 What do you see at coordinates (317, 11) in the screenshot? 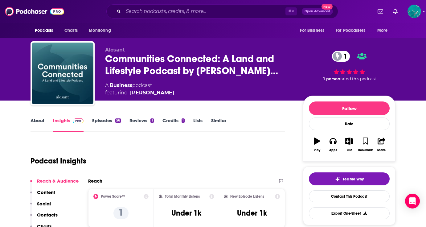
I see `button: Open AdvancedNew` at bounding box center [317, 11].